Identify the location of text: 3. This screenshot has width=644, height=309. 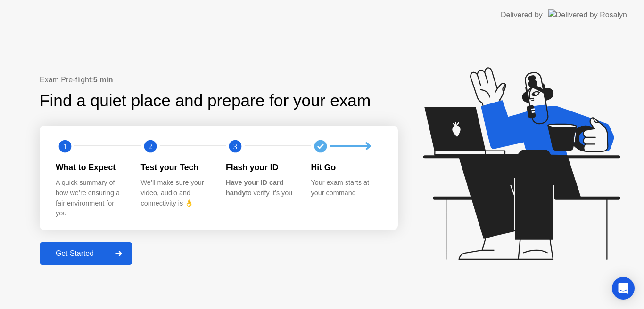
(235, 146).